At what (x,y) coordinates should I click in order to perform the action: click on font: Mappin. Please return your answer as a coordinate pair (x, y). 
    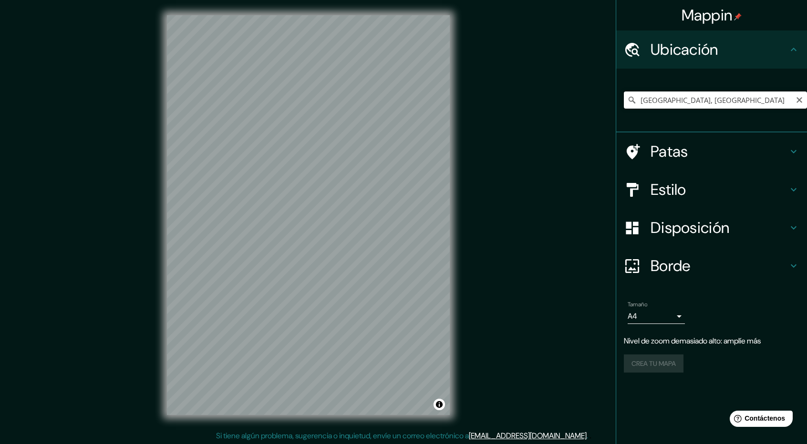
    Looking at the image, I should click on (707, 15).